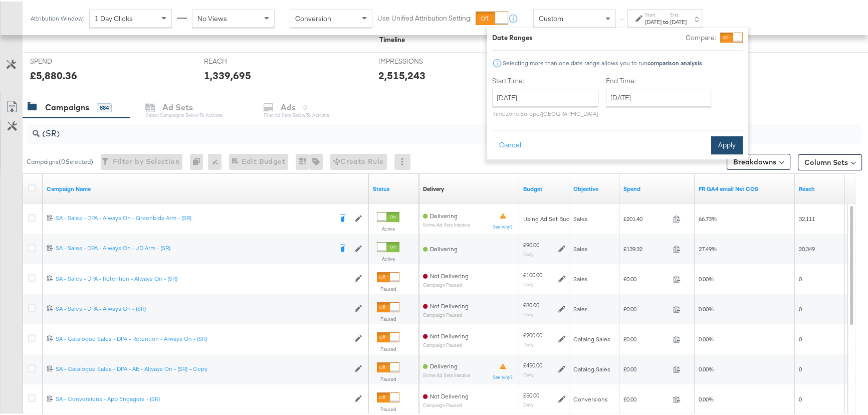  Describe the element at coordinates (675, 61) in the screenshot. I see `strong: comparison analysis` at that location.